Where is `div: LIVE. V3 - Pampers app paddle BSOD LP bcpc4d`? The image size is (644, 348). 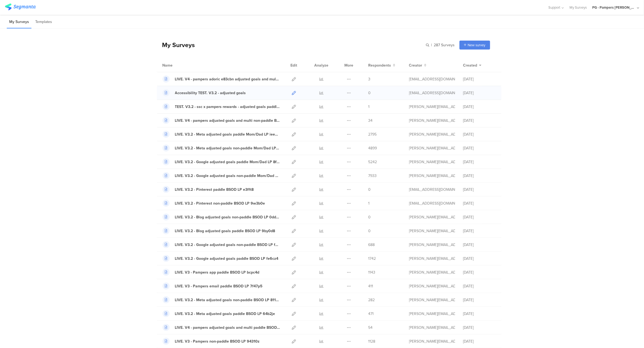
div: LIVE. V3 - Pampers app paddle BSOD LP bcpc4d is located at coordinates (217, 272).